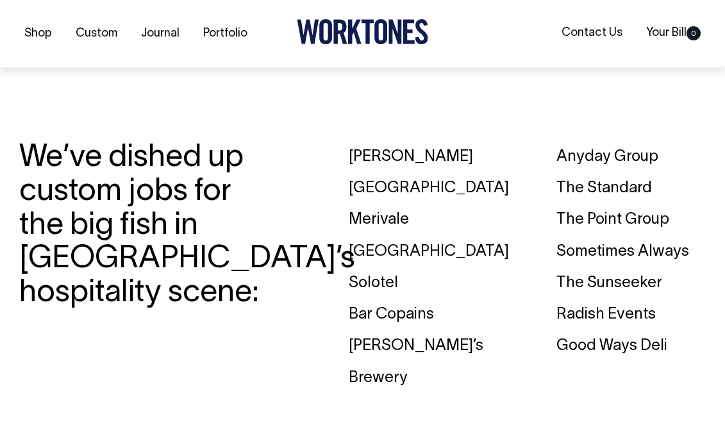 The height and width of the screenshot is (432, 725). I want to click on div: Anyday Group, so click(631, 157).